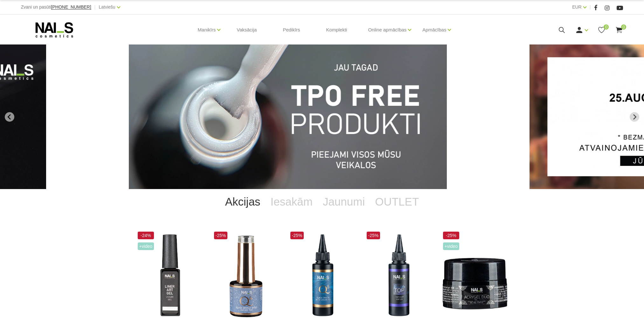  Describe the element at coordinates (397, 202) in the screenshot. I see `a: OUTLET` at that location.